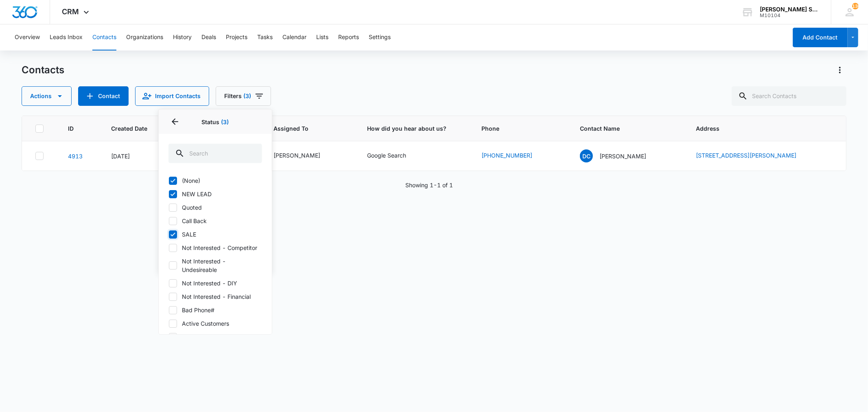 This screenshot has height=412, width=868. I want to click on button: Settings, so click(380, 38).